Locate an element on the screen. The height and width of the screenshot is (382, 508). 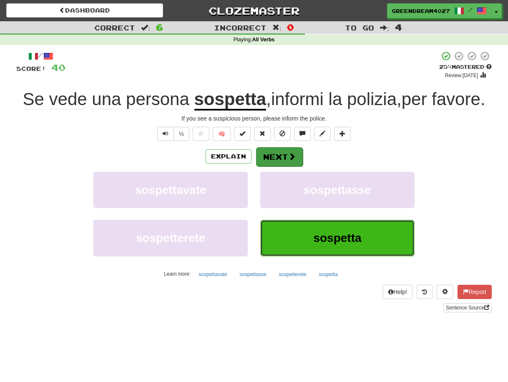
div: Text-to-speech controls is located at coordinates (172, 134).